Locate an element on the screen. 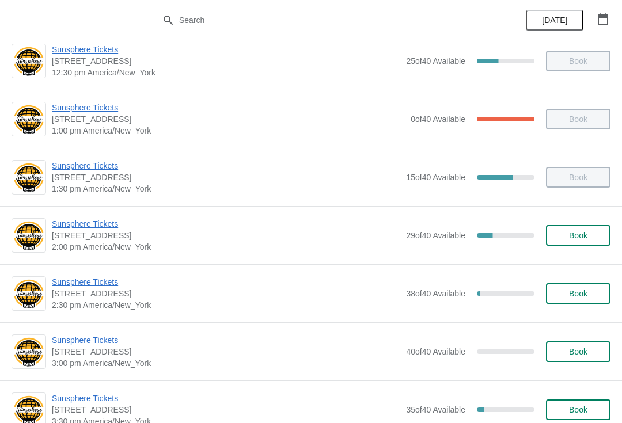 The image size is (622, 423). span: 12:30 pm America/New_York is located at coordinates (226, 73).